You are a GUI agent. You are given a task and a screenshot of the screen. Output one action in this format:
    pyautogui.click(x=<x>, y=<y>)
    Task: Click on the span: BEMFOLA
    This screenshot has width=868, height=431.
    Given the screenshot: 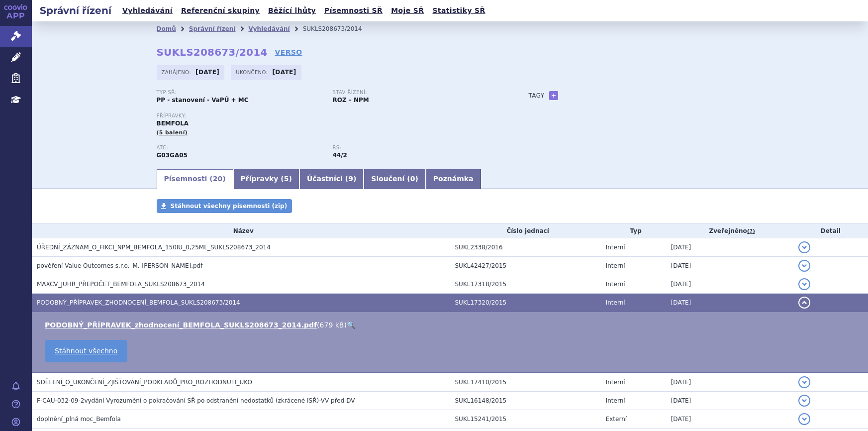 What is the action you would take?
    pyautogui.click(x=173, y=123)
    